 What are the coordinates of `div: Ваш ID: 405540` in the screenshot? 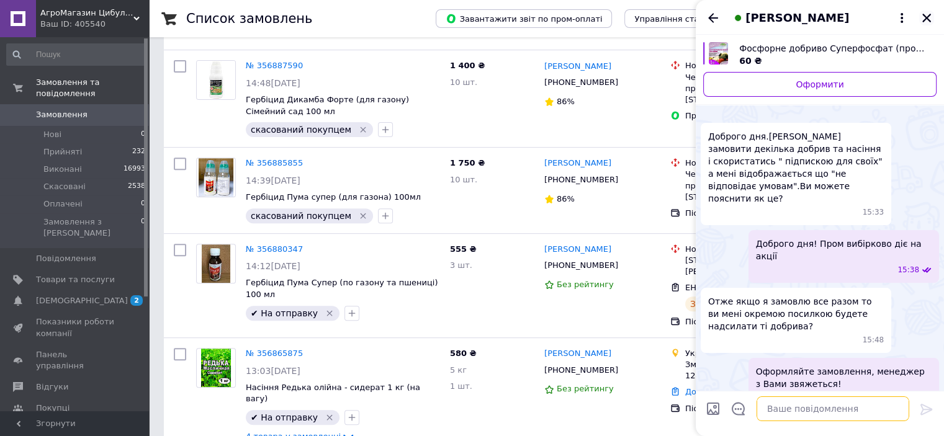 It's located at (94, 24).